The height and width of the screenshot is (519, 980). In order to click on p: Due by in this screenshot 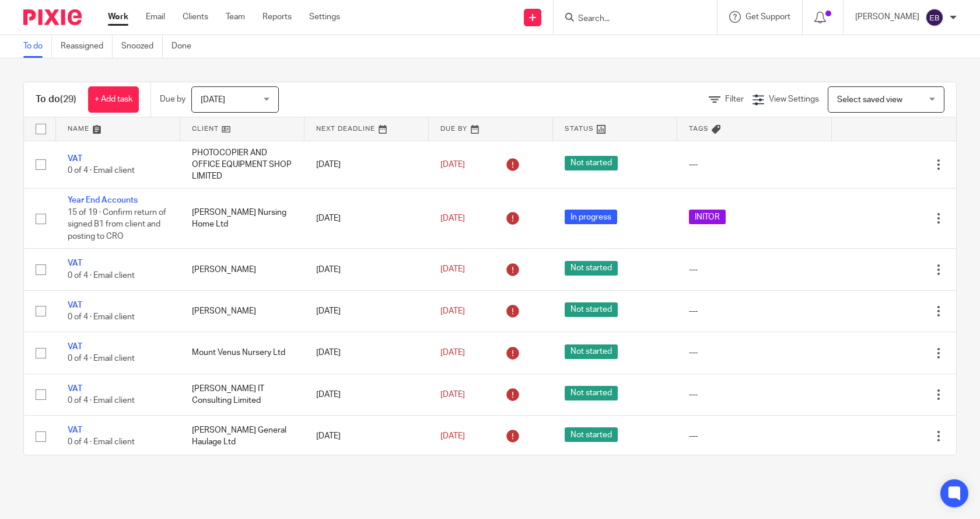, I will do `click(172, 99)`.